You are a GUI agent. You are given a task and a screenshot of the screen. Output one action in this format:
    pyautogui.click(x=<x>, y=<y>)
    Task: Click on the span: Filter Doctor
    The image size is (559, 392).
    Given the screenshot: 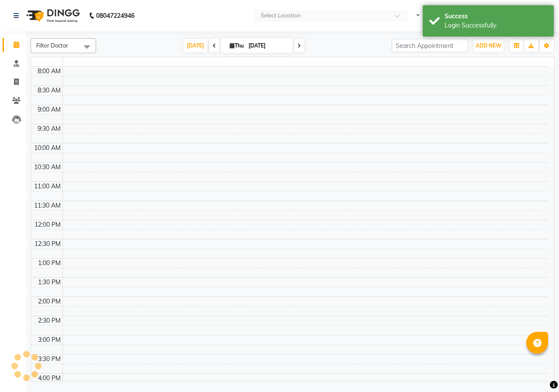 What is the action you would take?
    pyautogui.click(x=52, y=45)
    